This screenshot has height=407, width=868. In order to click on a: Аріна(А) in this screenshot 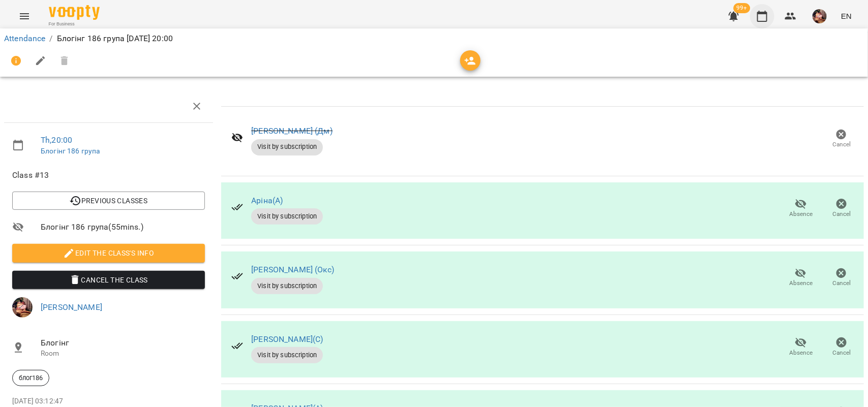, I will do `click(267, 200)`.